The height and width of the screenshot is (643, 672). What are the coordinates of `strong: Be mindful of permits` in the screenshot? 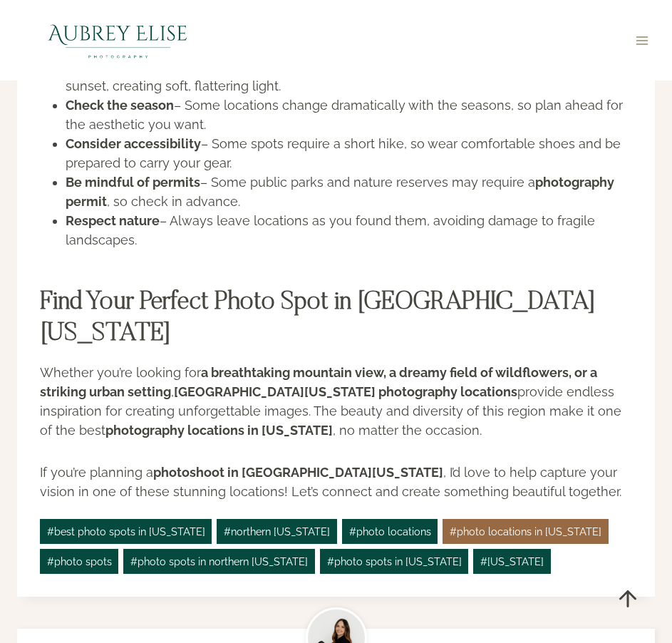 It's located at (132, 182).